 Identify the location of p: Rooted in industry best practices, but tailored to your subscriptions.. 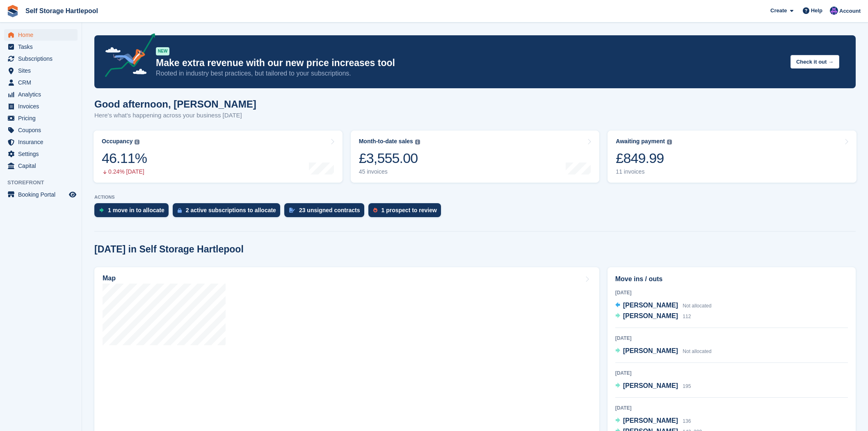
(470, 74).